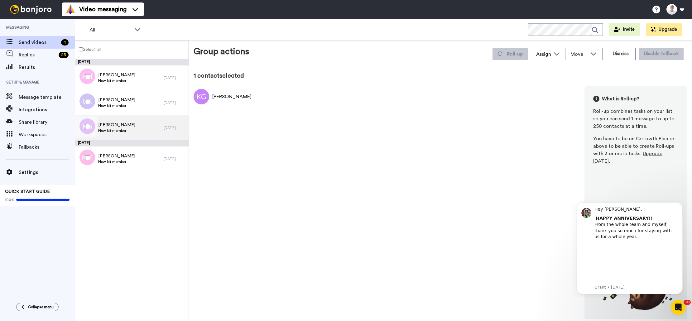 The width and height of the screenshot is (692, 321). I want to click on div: Assign, so click(544, 54).